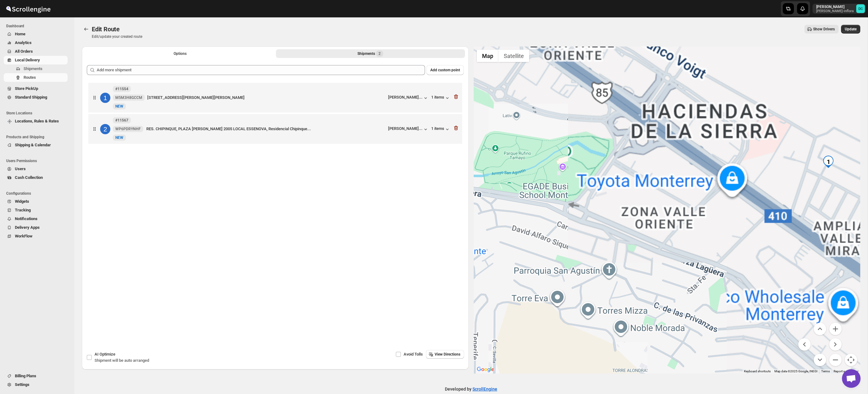  What do you see at coordinates (20, 169) in the screenshot?
I see `span: Users` at bounding box center [20, 169].